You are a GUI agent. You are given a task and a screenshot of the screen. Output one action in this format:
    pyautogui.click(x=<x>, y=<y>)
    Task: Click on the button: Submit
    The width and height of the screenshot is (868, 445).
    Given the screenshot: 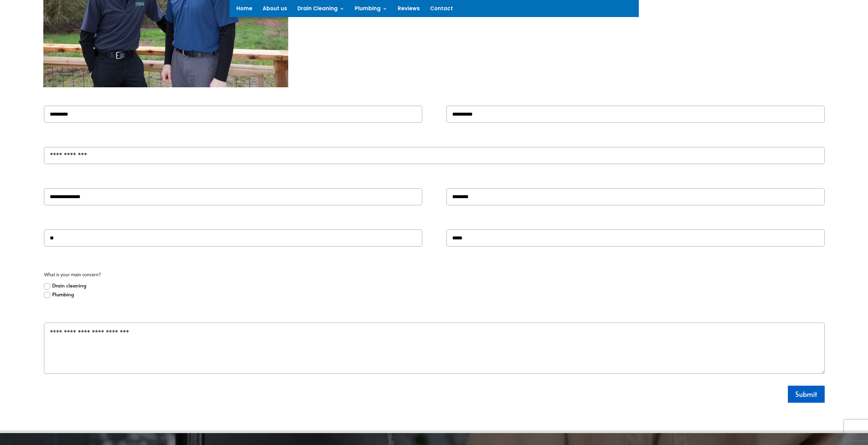 What is the action you would take?
    pyautogui.click(x=806, y=394)
    